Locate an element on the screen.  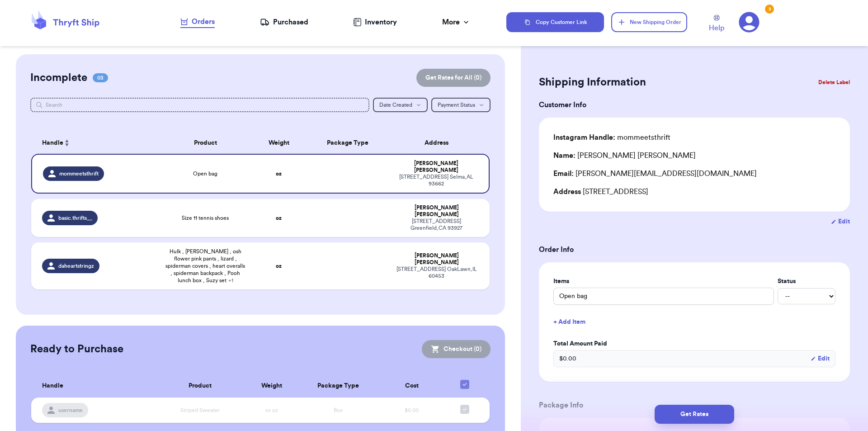
h3: Order Info is located at coordinates (694, 249).